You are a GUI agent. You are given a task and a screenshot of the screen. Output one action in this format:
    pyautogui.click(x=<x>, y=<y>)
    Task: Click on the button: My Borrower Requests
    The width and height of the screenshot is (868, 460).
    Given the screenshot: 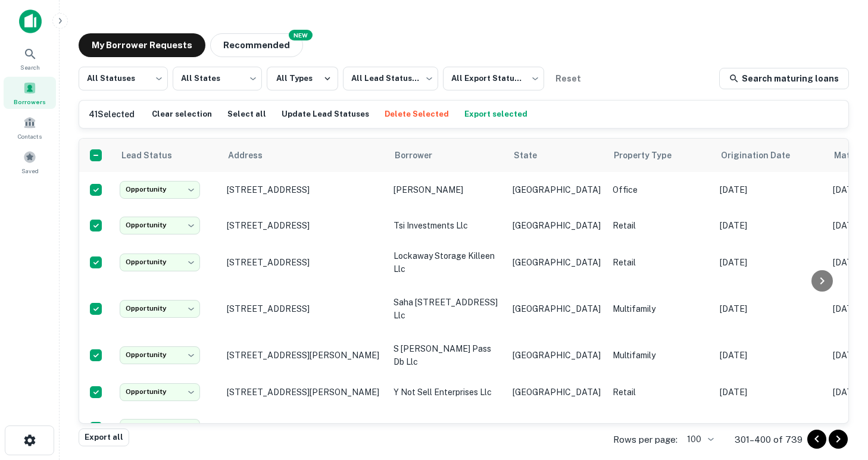 What is the action you would take?
    pyautogui.click(x=142, y=45)
    